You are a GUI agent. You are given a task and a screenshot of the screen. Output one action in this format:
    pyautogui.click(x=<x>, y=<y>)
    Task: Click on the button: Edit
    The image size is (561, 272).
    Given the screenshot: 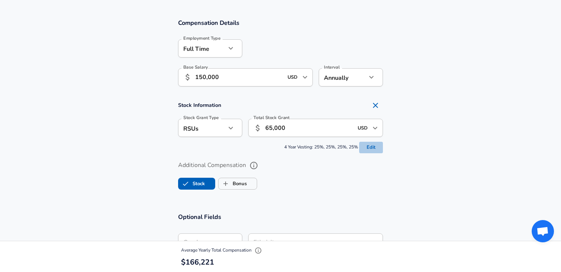 What is the action you would take?
    pyautogui.click(x=371, y=147)
    